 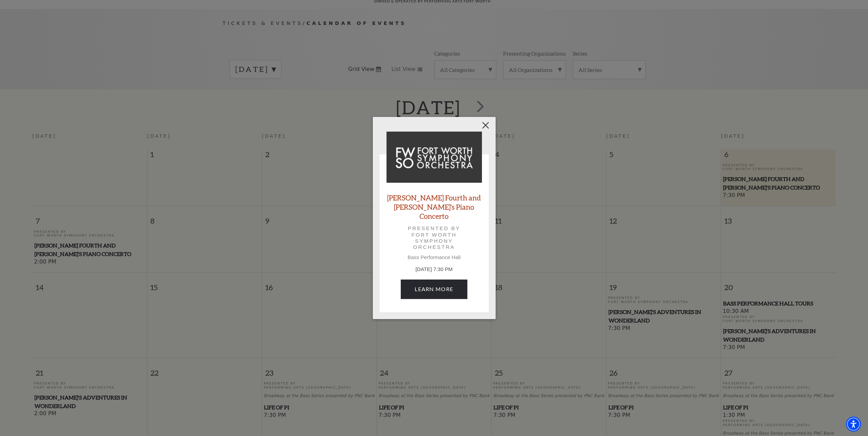 What do you see at coordinates (486, 126) in the screenshot?
I see `button: Close` at bounding box center [486, 126].